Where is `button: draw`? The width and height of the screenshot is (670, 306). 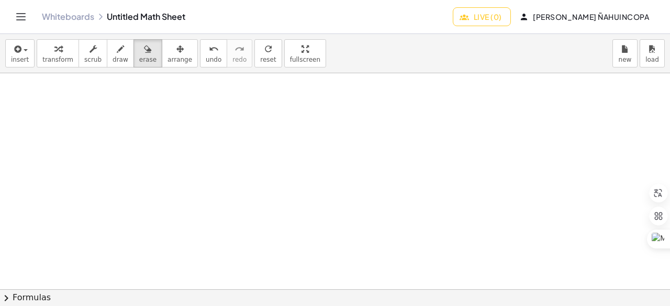
button: draw is located at coordinates (120, 53).